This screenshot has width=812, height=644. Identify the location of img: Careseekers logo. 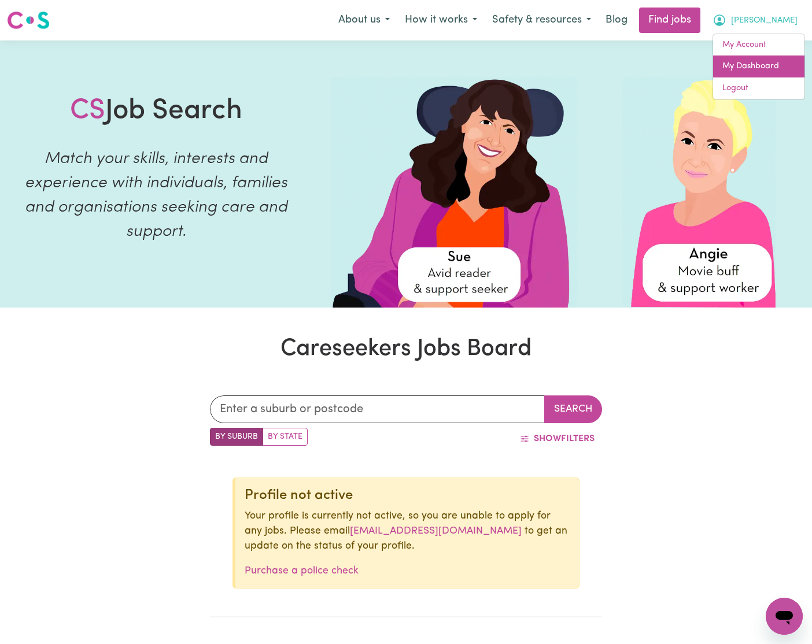
(28, 20).